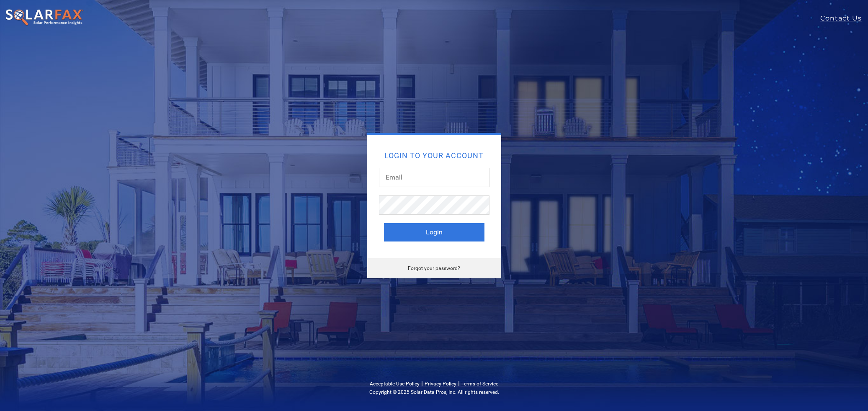  I want to click on input: Email, so click(434, 177).